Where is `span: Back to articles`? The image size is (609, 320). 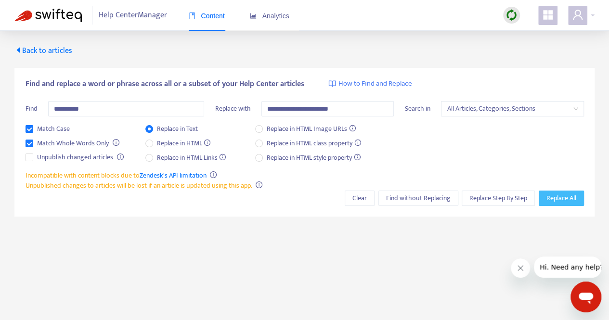
span: Back to articles is located at coordinates (43, 51).